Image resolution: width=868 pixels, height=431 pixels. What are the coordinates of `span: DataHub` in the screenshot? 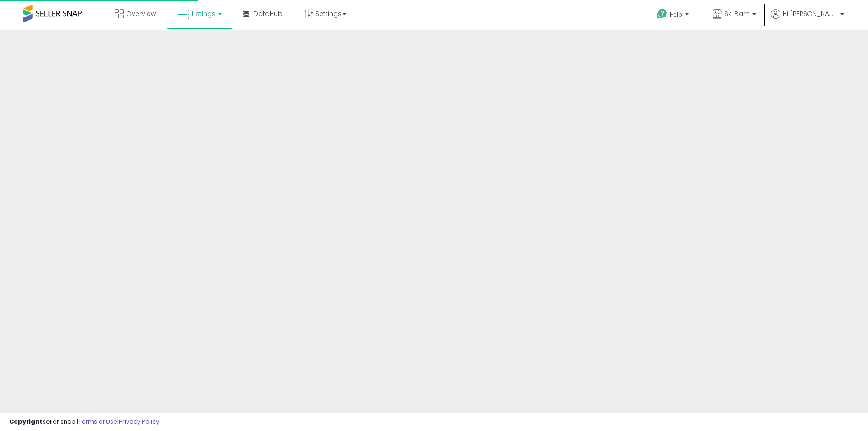 It's located at (268, 14).